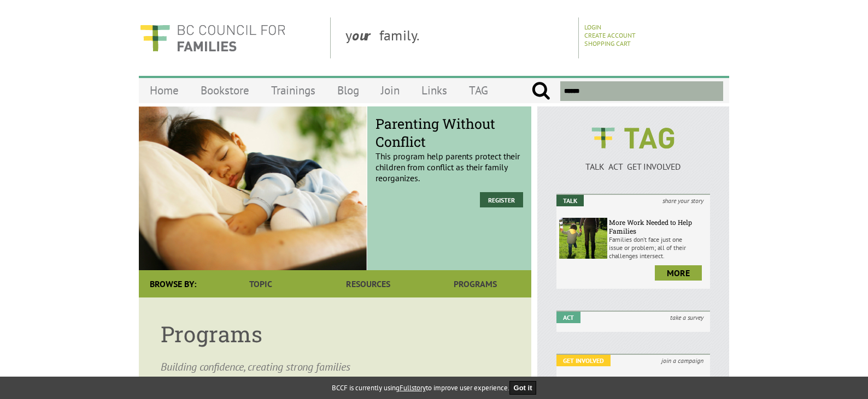  I want to click on a: Programs, so click(475, 284).